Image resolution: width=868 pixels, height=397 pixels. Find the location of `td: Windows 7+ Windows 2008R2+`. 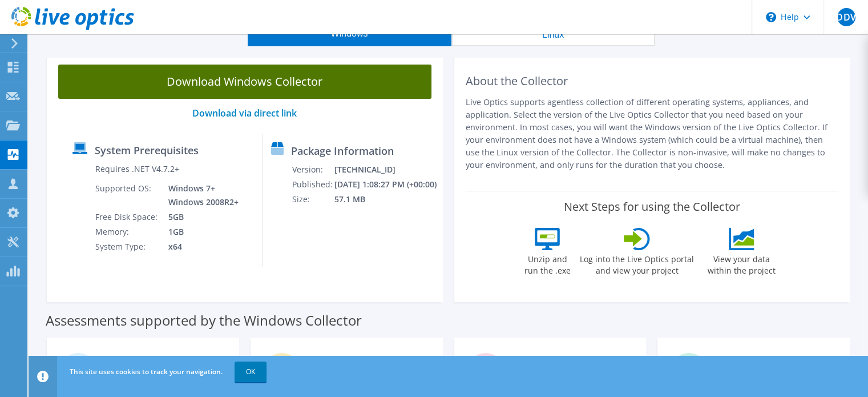

td: Windows 7+ Windows 2008R2+ is located at coordinates (200, 195).